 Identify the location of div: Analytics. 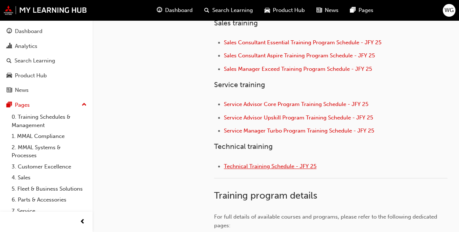
(26, 46).